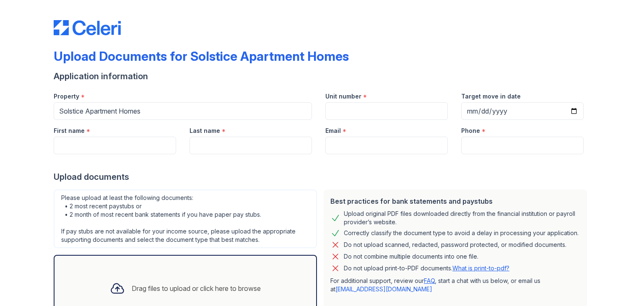 The image size is (644, 306). I want to click on div: Upload Documents for Solstice Apartment Homes, so click(202, 56).